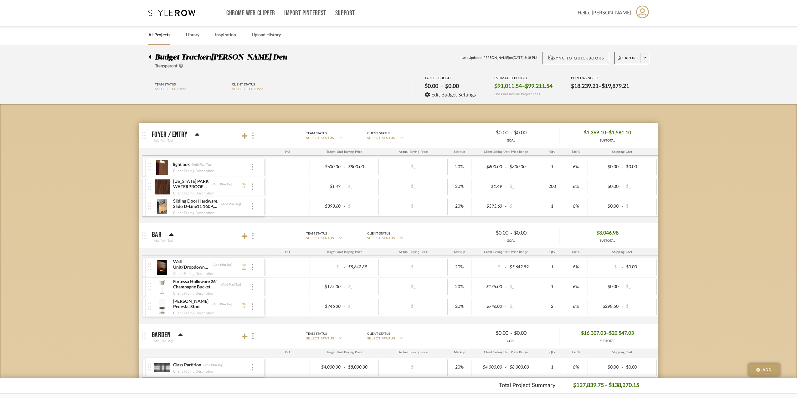 This screenshot has width=797, height=398. Describe the element at coordinates (464, 287) in the screenshot. I see `mat-expansion-panel-header: Fortessa Holloware 26" Champagne Bucket Stand(Add Plan Tag)Client Facing Description$175.00-$_$_2...` at that location.